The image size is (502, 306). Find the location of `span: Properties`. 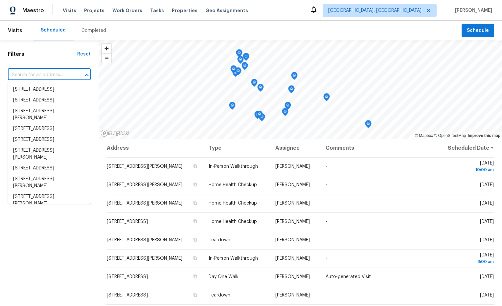

span: Properties is located at coordinates (184, 11).